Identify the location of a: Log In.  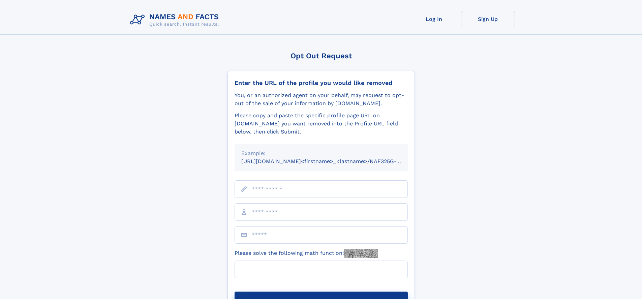
(434, 19).